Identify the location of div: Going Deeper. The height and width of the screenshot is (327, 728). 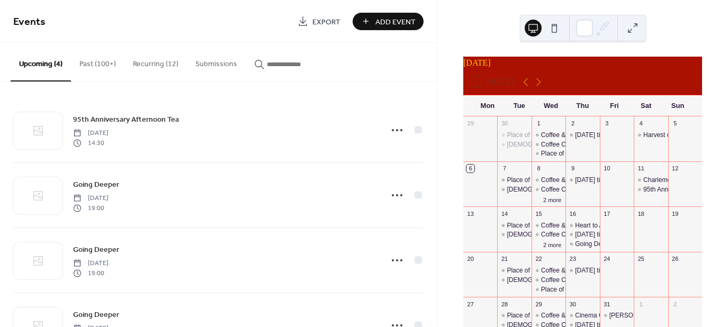
(582, 244).